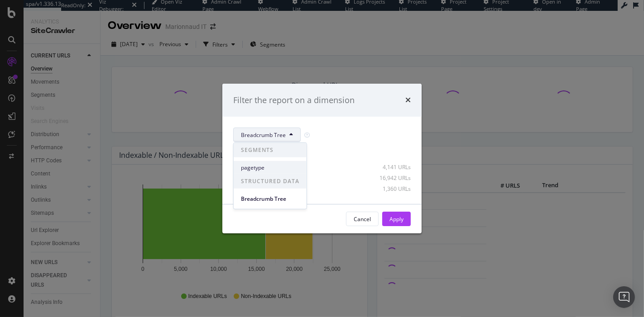  I want to click on div: 16,942 URLs, so click(389, 178).